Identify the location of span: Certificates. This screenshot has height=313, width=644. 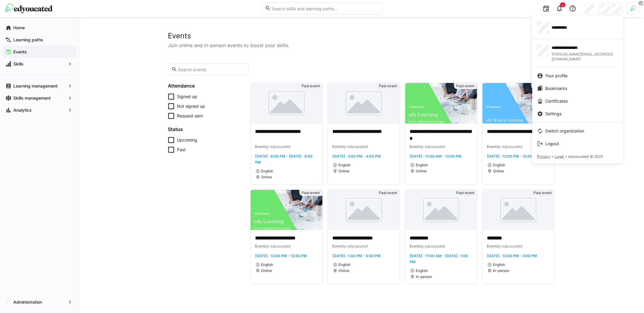
(557, 101).